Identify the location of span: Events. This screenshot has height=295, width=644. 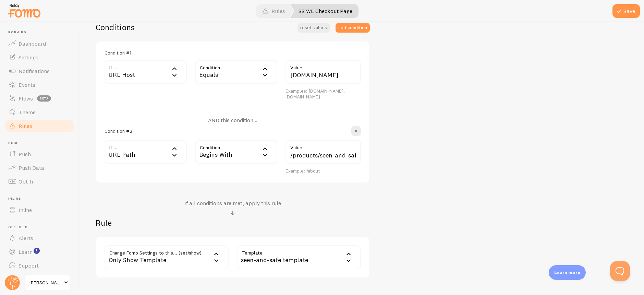
(26, 85).